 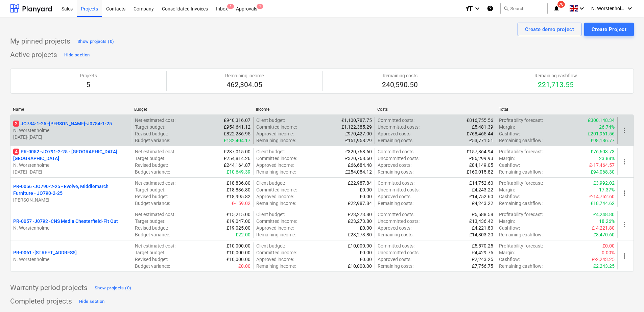 I want to click on i: Knowledge base, so click(x=490, y=9).